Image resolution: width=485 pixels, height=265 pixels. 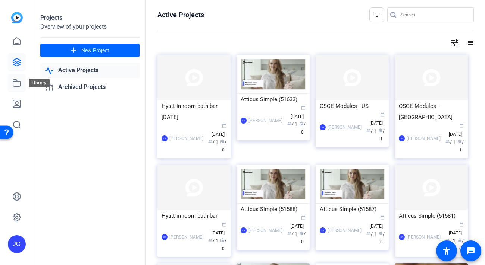 What do you see at coordinates (90, 18) in the screenshot?
I see `div: Projects` at bounding box center [90, 18].